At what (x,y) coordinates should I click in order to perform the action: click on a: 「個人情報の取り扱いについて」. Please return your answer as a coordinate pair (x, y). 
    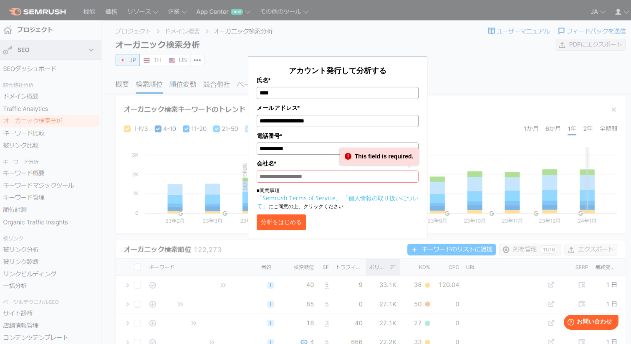
    Looking at the image, I should click on (338, 202).